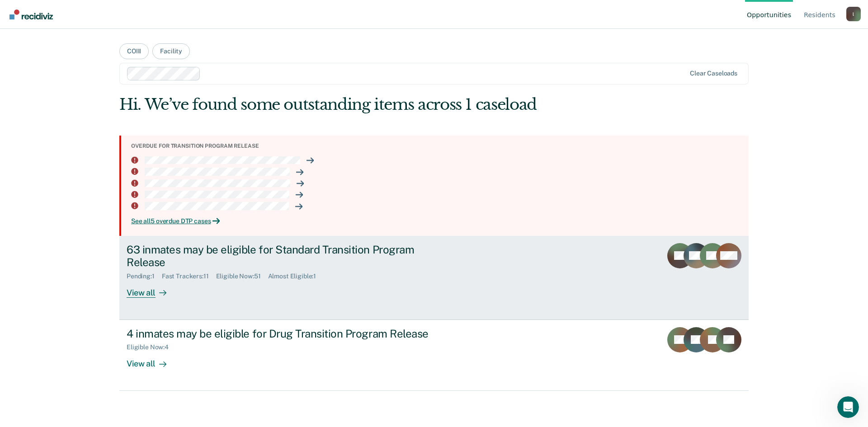  What do you see at coordinates (31, 15) in the screenshot?
I see `img: Recidiviz` at bounding box center [31, 15].